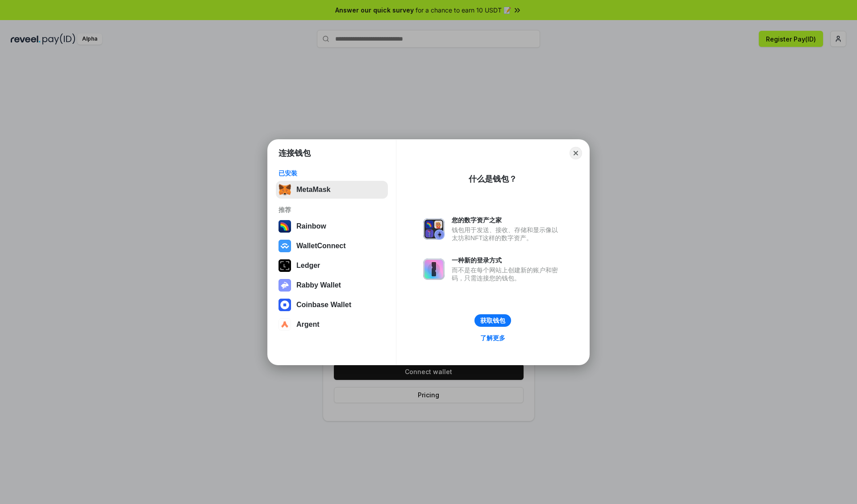 This screenshot has width=857, height=504. I want to click on div: 已安装, so click(332, 173).